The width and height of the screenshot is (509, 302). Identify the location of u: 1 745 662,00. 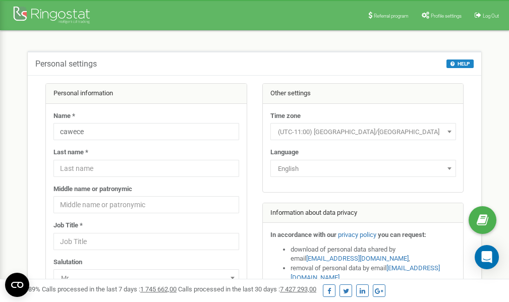
(158, 289).